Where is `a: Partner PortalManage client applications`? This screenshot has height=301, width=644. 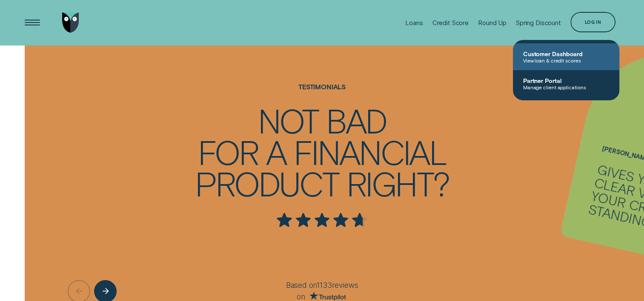 a: Partner PortalManage client applications is located at coordinates (567, 83).